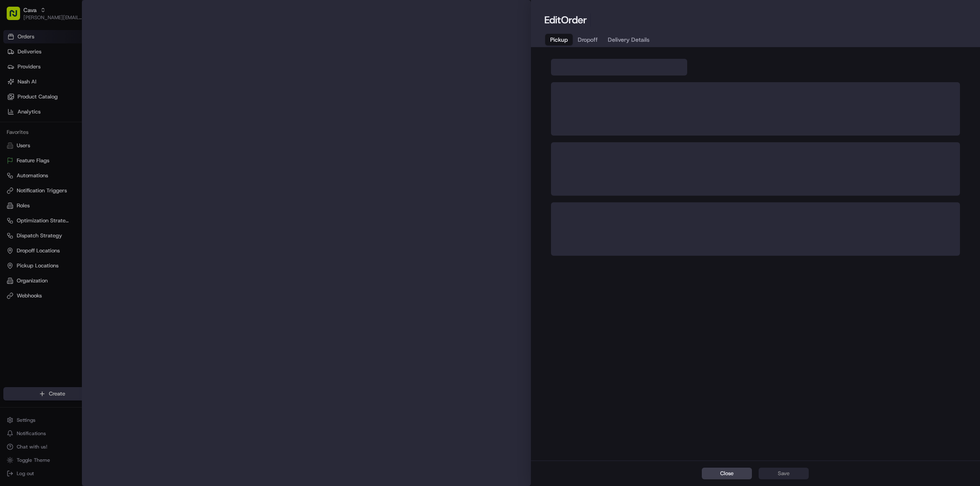  What do you see at coordinates (628, 39) in the screenshot?
I see `span: Delivery Details` at bounding box center [628, 39].